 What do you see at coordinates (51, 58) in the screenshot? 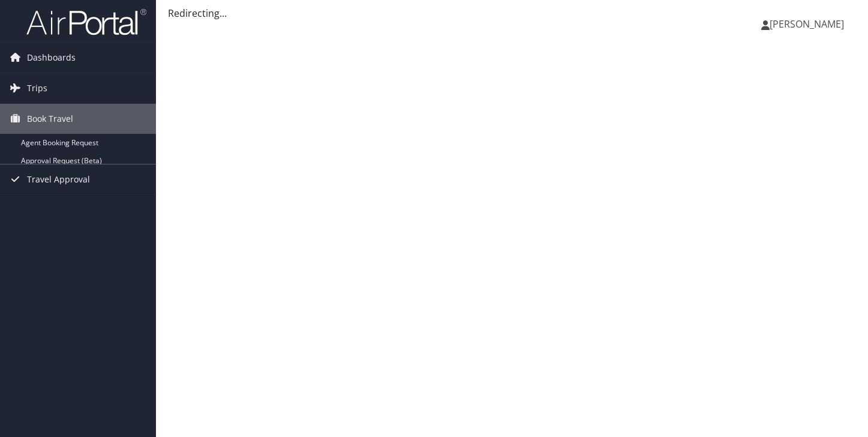
I see `span: Dashboards` at bounding box center [51, 58].